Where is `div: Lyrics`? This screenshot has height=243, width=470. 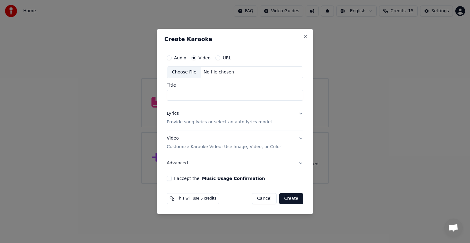 div: Lyrics is located at coordinates (173, 114).